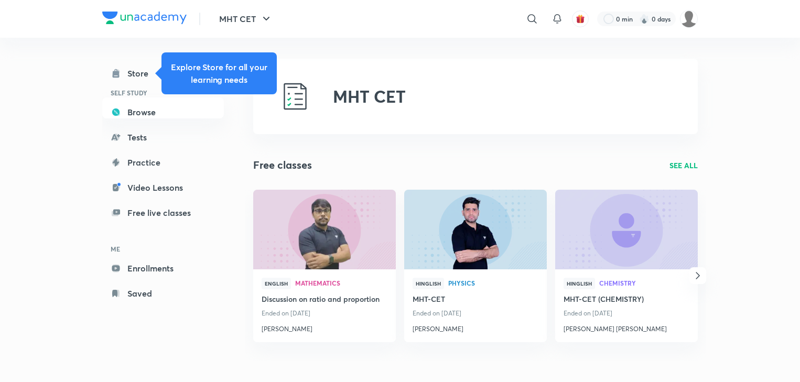 The width and height of the screenshot is (800, 382). What do you see at coordinates (295, 96) in the screenshot?
I see `img: MHT CET` at bounding box center [295, 96].